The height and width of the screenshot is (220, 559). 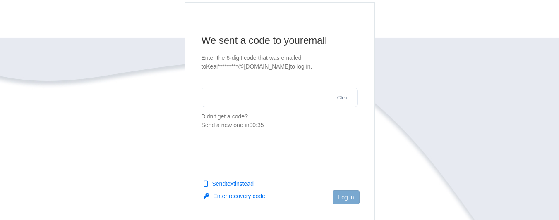 I want to click on button: Log in, so click(x=346, y=198).